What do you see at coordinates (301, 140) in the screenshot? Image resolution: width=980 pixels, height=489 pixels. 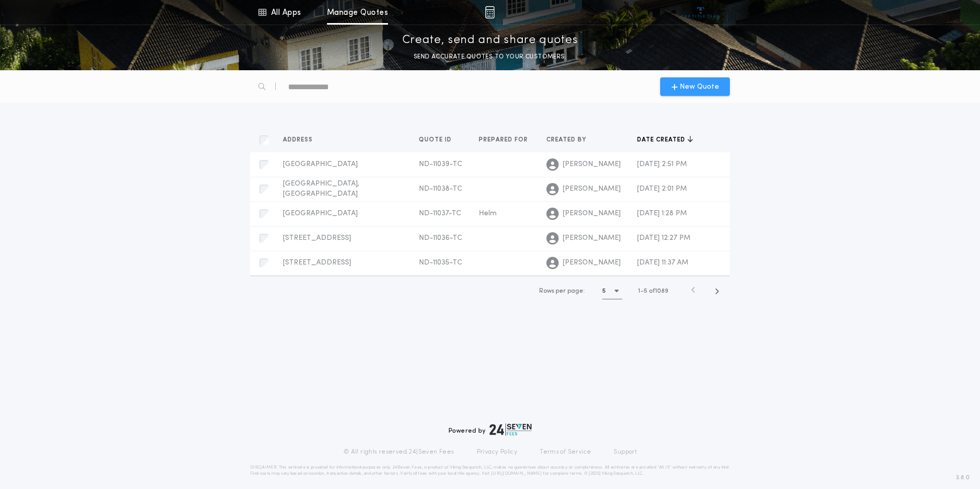 I see `button: Address` at bounding box center [301, 140].